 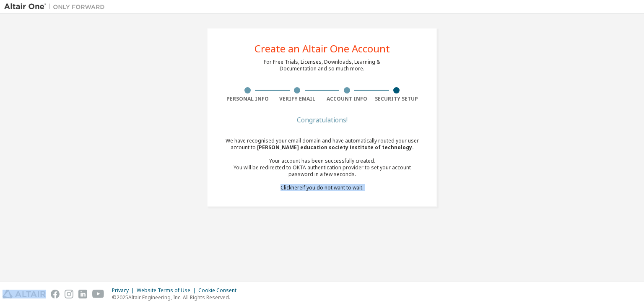 What do you see at coordinates (397, 99) in the screenshot?
I see `div: Security Setup` at bounding box center [397, 99].